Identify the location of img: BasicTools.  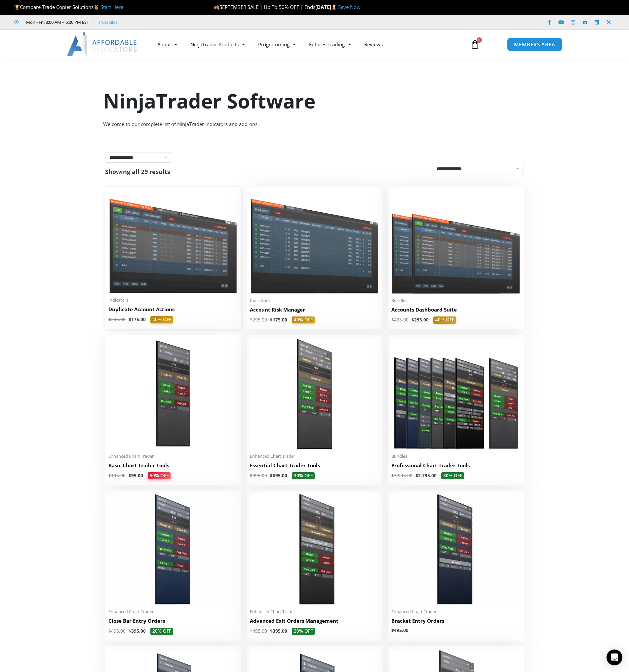
(173, 394).